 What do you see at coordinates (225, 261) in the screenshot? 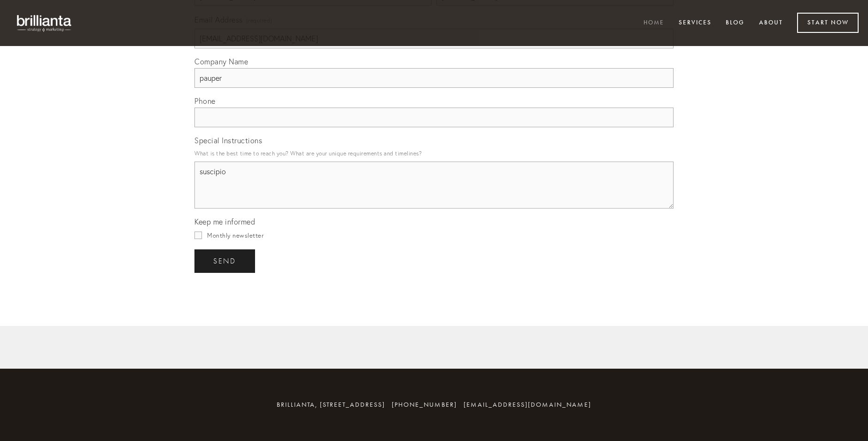
I see `span: send` at bounding box center [225, 261].